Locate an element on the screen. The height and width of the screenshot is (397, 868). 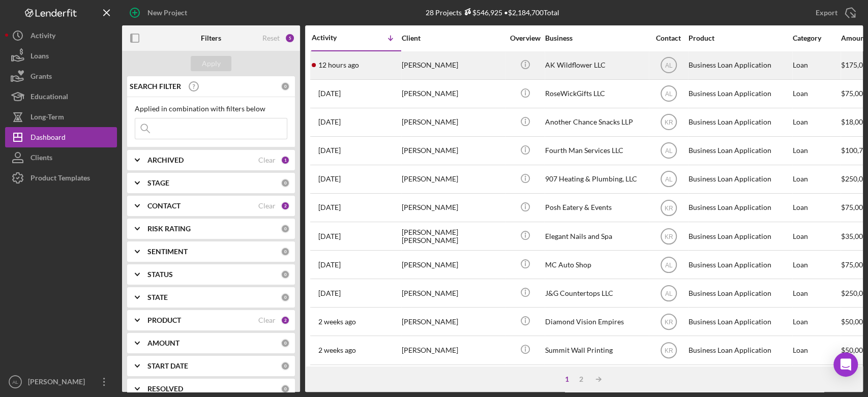
span: $50,000 is located at coordinates (855, 321).